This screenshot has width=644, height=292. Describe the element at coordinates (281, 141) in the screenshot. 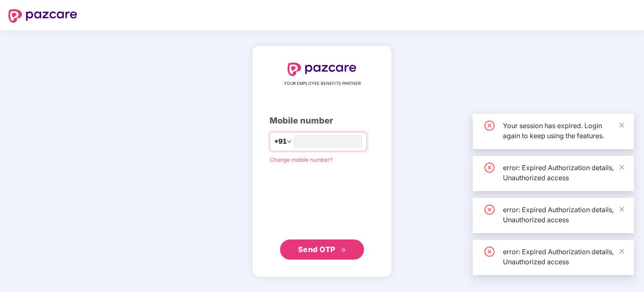

I see `span: +91` at that location.